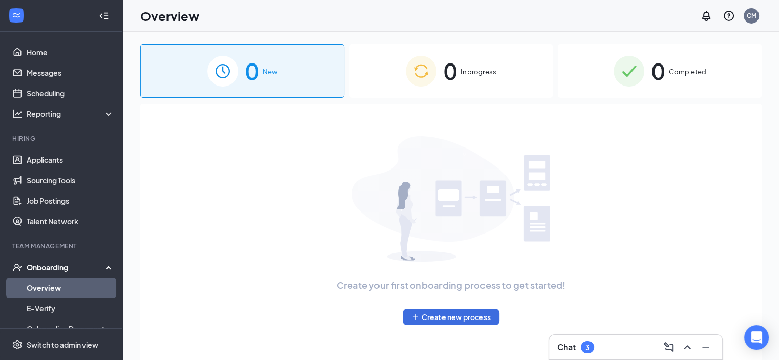 The height and width of the screenshot is (360, 779). What do you see at coordinates (70, 52) in the screenshot?
I see `a: Home` at bounding box center [70, 52].